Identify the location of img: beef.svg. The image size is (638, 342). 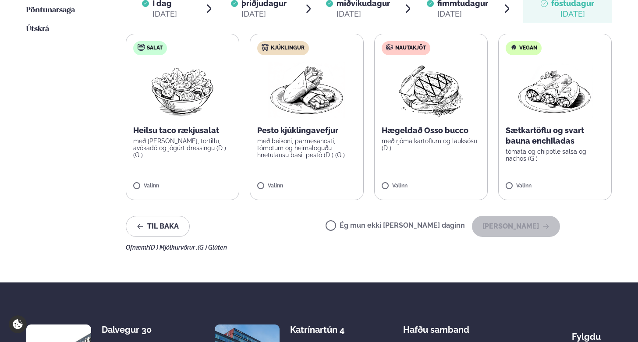
(389, 47).